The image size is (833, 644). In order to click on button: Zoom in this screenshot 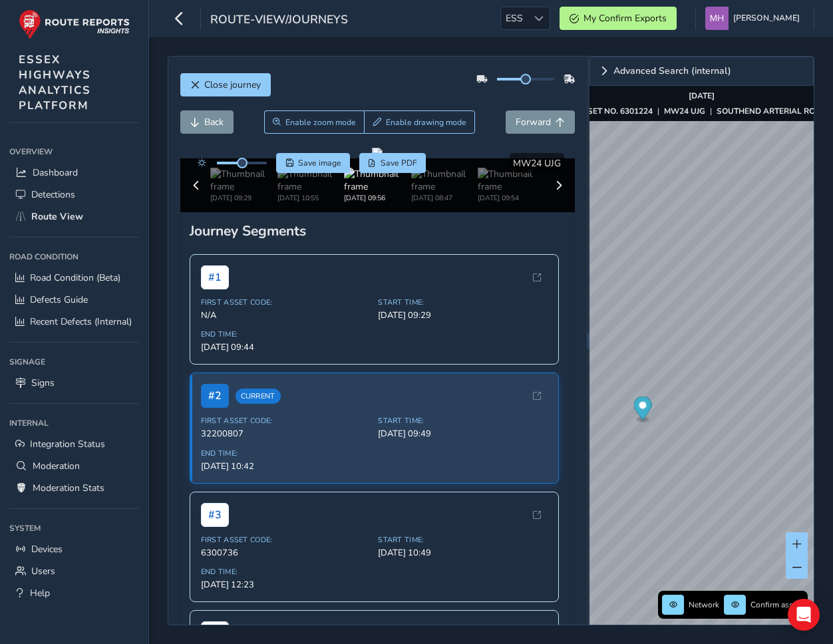, I will do `click(314, 122)`.